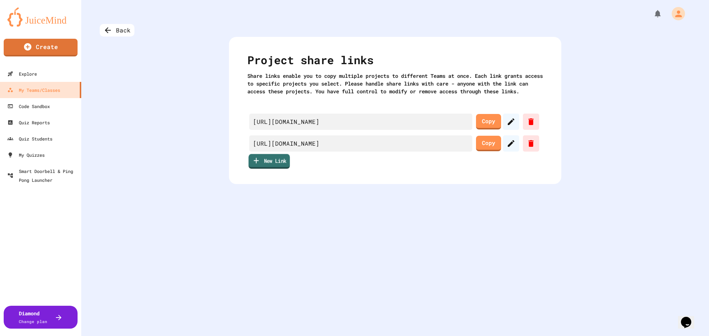 The height and width of the screenshot is (336, 709). What do you see at coordinates (117, 30) in the screenshot?
I see `div: Back` at bounding box center [117, 30].